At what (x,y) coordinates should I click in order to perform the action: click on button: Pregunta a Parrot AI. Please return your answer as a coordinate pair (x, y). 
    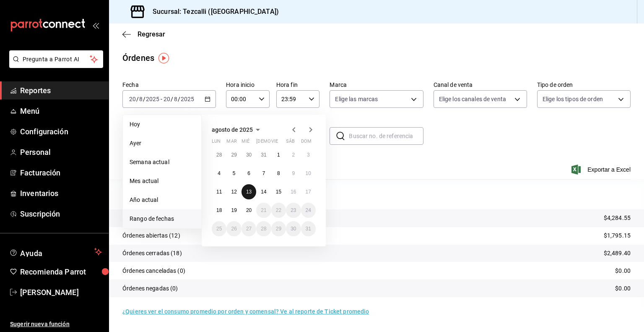
    Looking at the image, I should click on (56, 59).